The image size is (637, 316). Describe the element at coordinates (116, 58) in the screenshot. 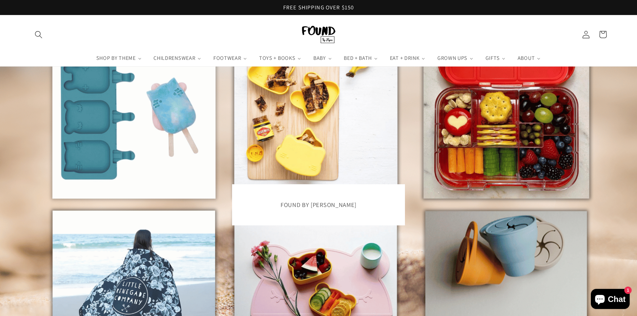

I see `span: SHOP BY THEME` at that location.